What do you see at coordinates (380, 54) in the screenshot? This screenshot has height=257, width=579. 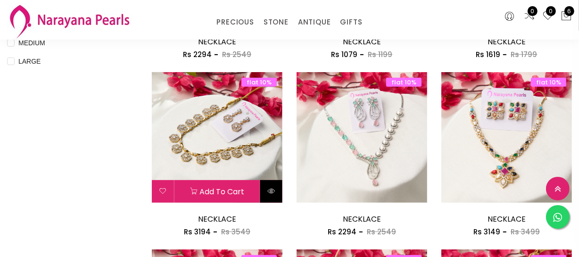 I see `span: Rs 1199` at bounding box center [380, 54].